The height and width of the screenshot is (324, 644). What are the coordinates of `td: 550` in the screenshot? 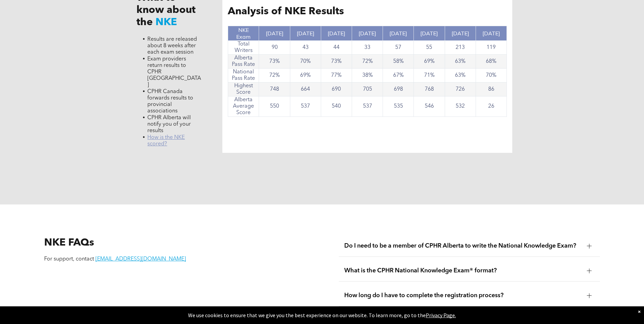 It's located at (274, 107).